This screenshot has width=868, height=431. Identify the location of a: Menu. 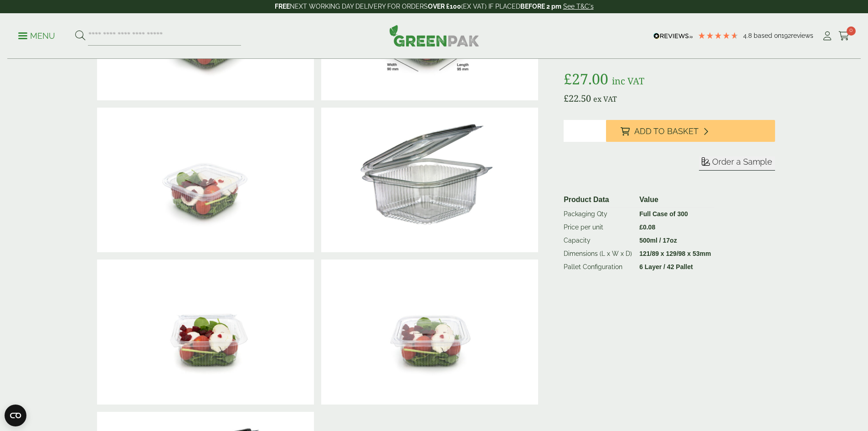
(36, 35).